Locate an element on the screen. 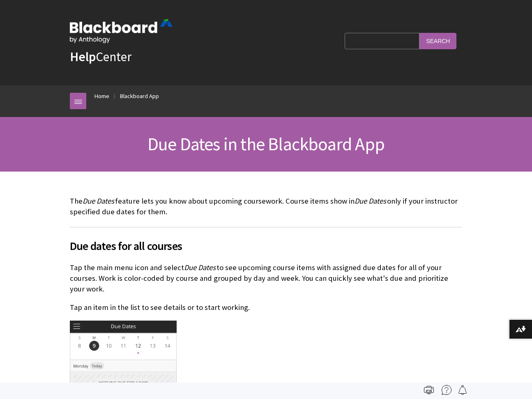 The width and height of the screenshot is (532, 399). a: Blackboard App is located at coordinates (139, 96).